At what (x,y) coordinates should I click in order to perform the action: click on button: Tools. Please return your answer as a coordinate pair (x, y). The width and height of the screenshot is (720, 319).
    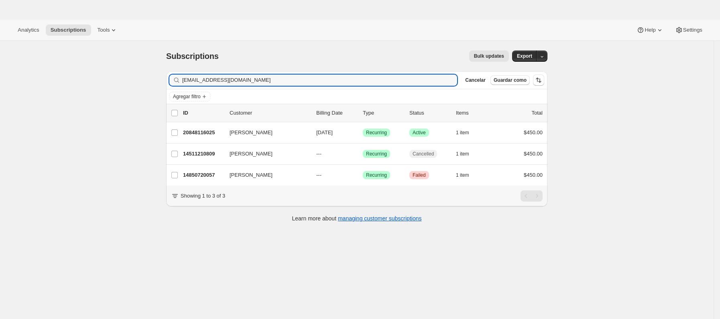
    Looking at the image, I should click on (107, 30).